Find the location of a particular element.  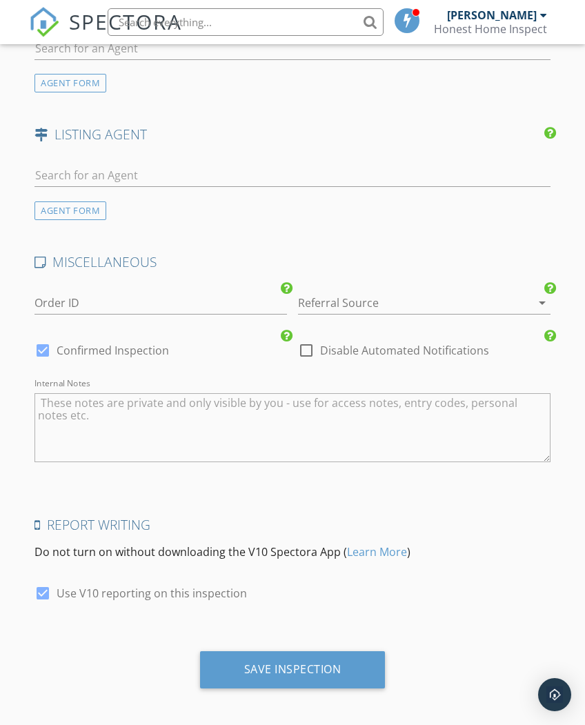

a: Learn More is located at coordinates (376, 552).